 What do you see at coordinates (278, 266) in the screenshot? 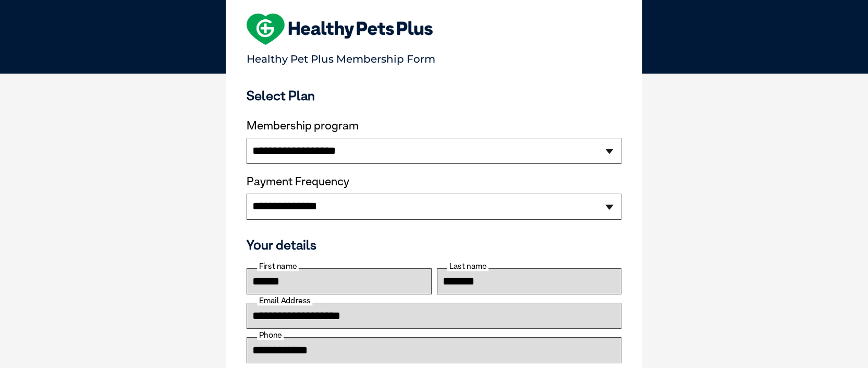
I see `label: First name` at bounding box center [278, 266].